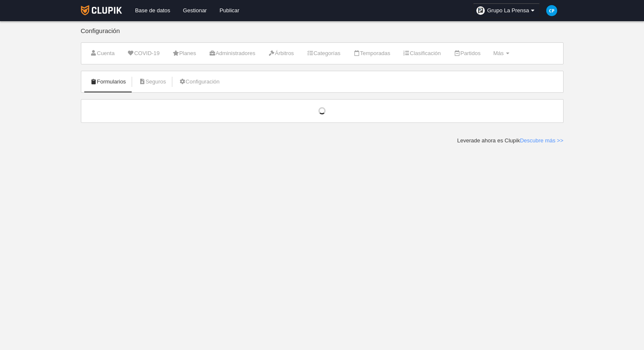 This screenshot has height=350, width=644. I want to click on img: Clupik, so click(101, 10).